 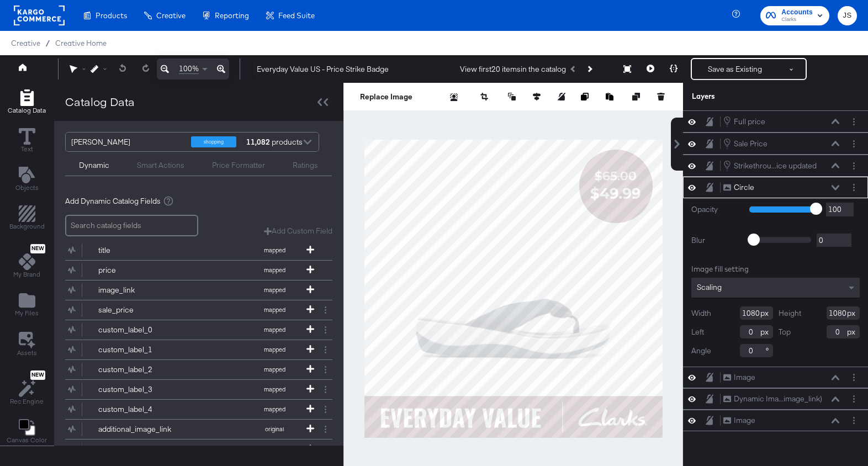 What do you see at coordinates (27, 141) in the screenshot?
I see `button: Text` at bounding box center [27, 141].